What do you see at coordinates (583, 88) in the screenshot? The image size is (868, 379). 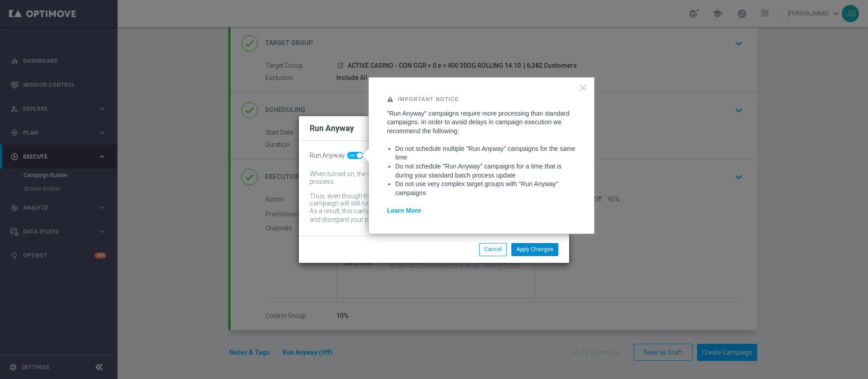 I see `button: Close` at bounding box center [583, 88].